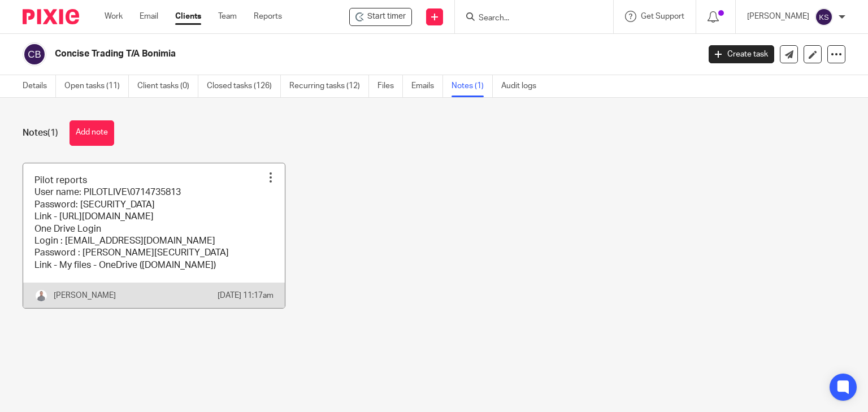 The height and width of the screenshot is (412, 868). Describe the element at coordinates (472, 86) in the screenshot. I see `a: Notes (1)` at that location.